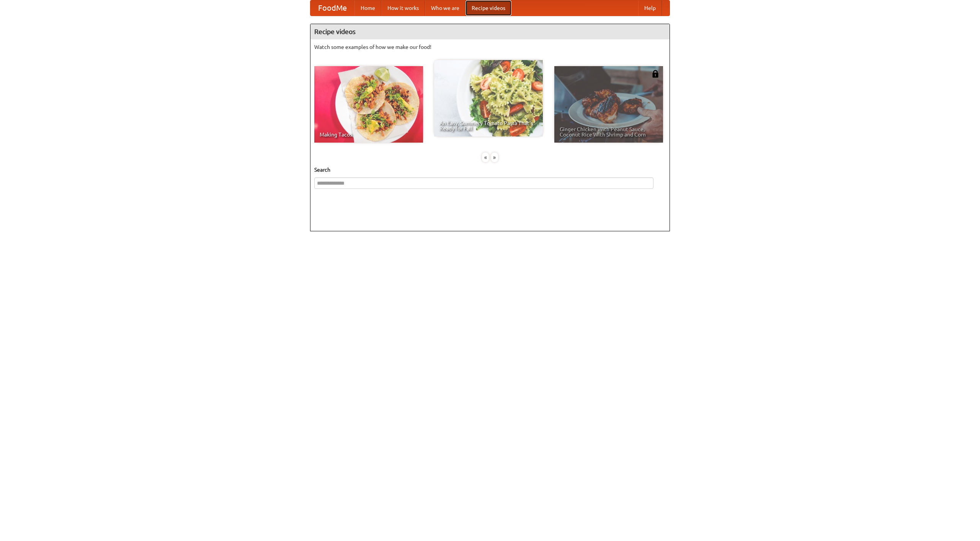  I want to click on a: Making Tacos, so click(369, 104).